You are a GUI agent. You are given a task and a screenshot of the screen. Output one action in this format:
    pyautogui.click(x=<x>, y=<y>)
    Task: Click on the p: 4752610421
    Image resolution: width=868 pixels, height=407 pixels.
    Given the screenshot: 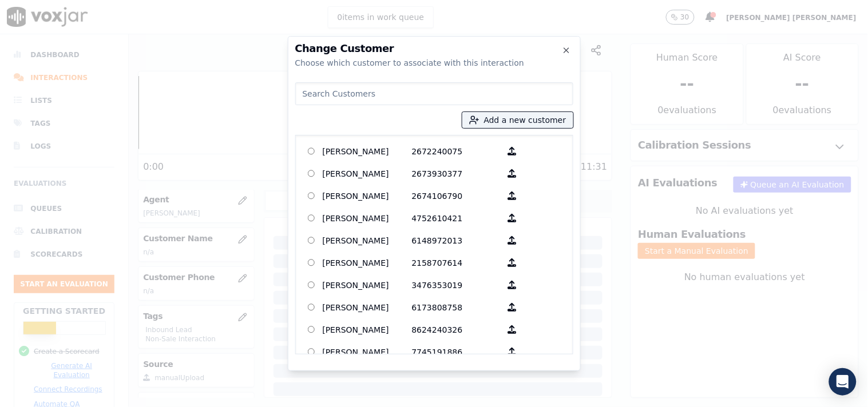 What is the action you would take?
    pyautogui.click(x=456, y=218)
    